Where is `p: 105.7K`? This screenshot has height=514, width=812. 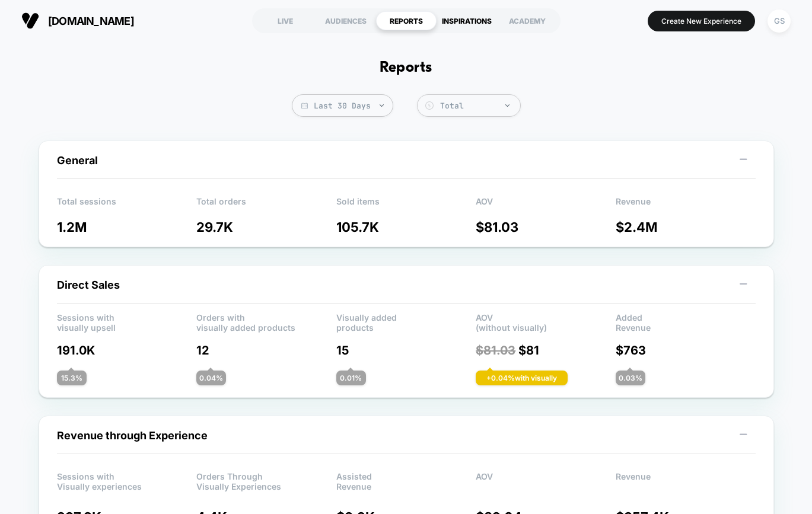 p: 105.7K is located at coordinates (407, 227).